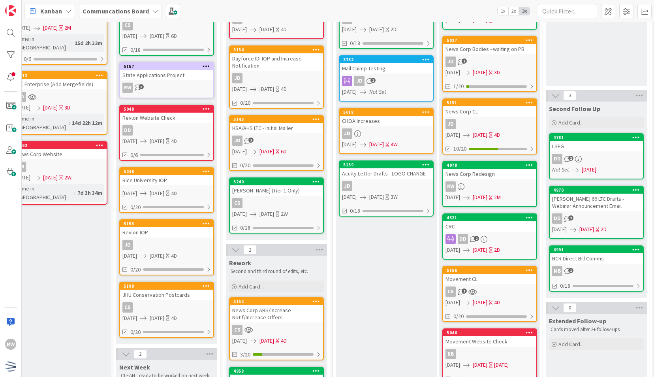 This screenshot has width=654, height=377. Describe the element at coordinates (490, 218) in the screenshot. I see `div: 4321` at that location.